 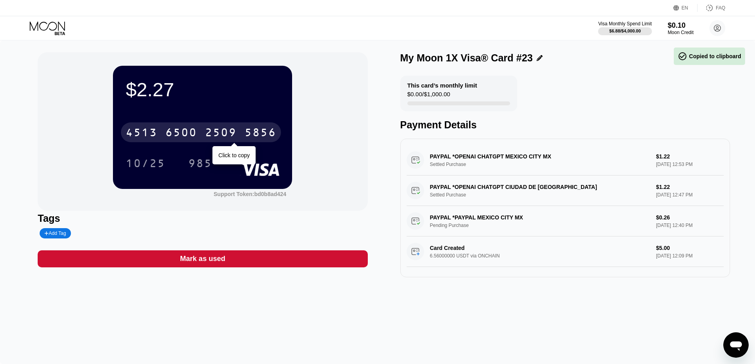 I want to click on div: $0.10, so click(x=680, y=25).